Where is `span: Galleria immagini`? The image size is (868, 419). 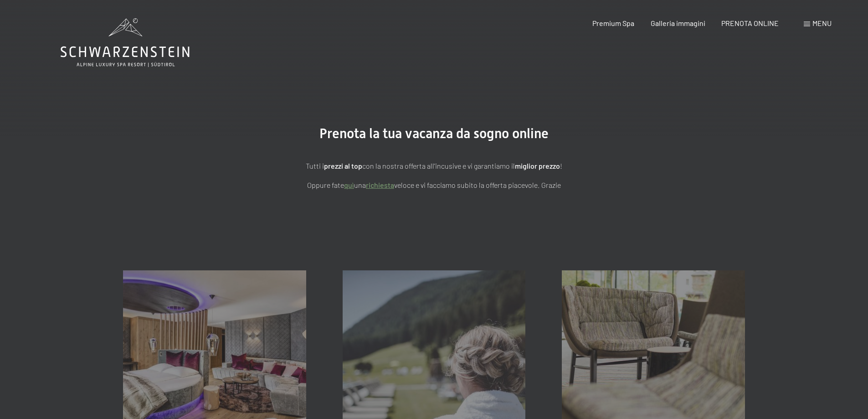
span: Galleria immagini is located at coordinates (678, 23).